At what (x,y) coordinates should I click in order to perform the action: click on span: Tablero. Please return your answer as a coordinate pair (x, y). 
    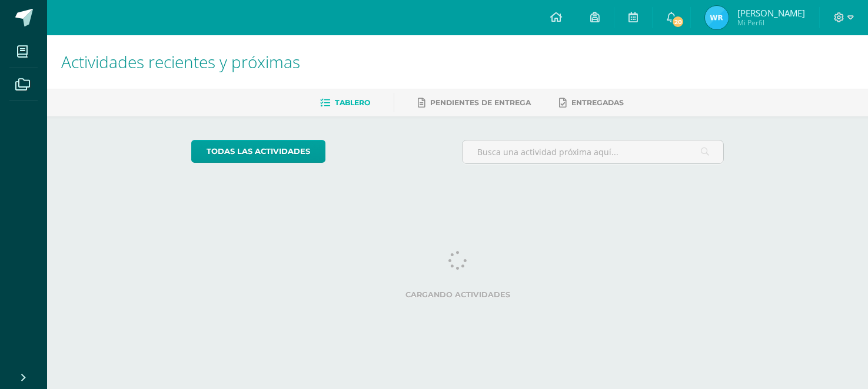
    Looking at the image, I should click on (352, 102).